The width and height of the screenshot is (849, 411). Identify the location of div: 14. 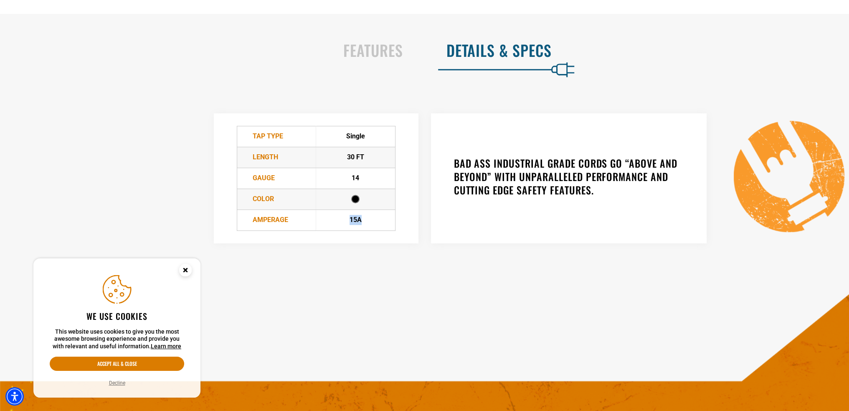
(355, 178).